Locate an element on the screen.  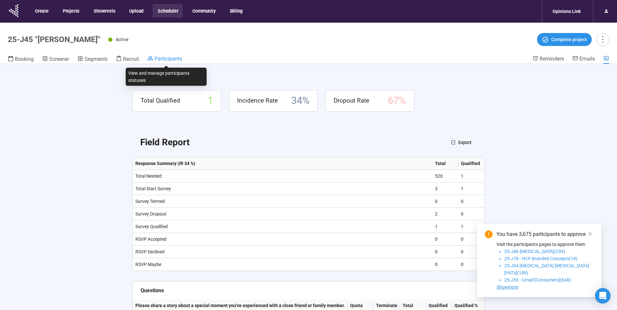
span: Screener is located at coordinates (59, 59).